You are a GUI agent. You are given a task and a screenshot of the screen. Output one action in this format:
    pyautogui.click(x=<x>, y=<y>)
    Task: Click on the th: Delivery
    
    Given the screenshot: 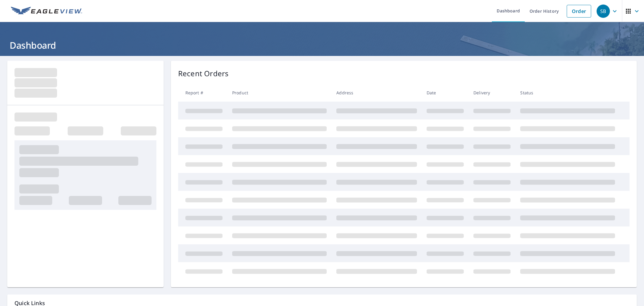 What is the action you would take?
    pyautogui.click(x=492, y=92)
    